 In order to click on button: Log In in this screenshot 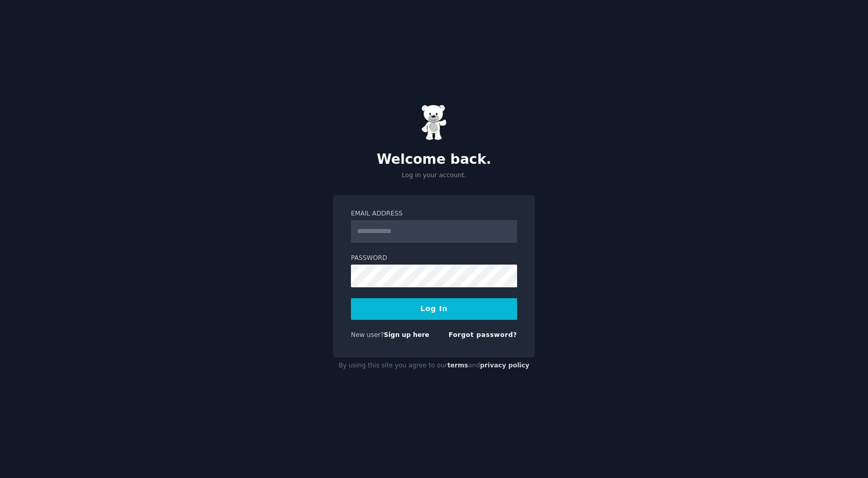, I will do `click(434, 309)`.